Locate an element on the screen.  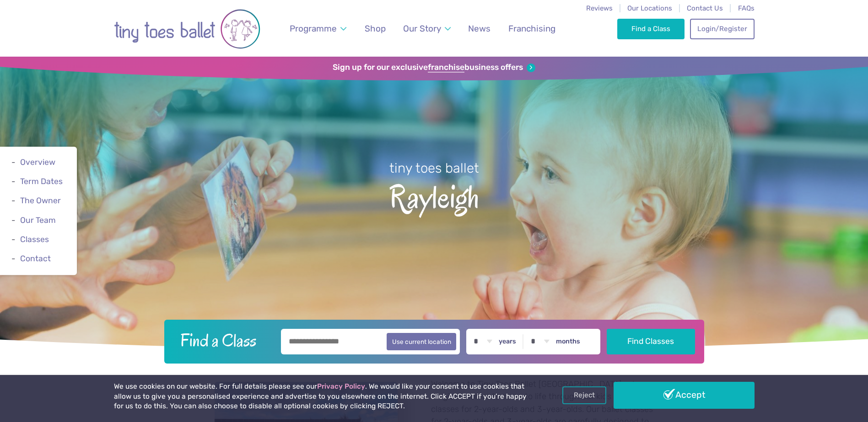
a: Contact is located at coordinates (35, 259).